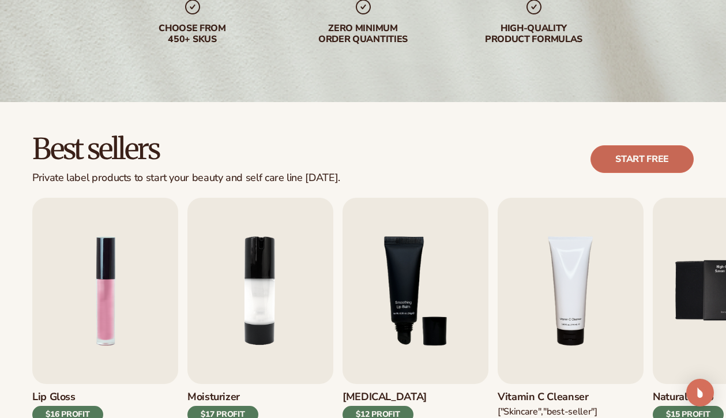  Describe the element at coordinates (534, 34) in the screenshot. I see `div: High-quality product formulas` at that location.